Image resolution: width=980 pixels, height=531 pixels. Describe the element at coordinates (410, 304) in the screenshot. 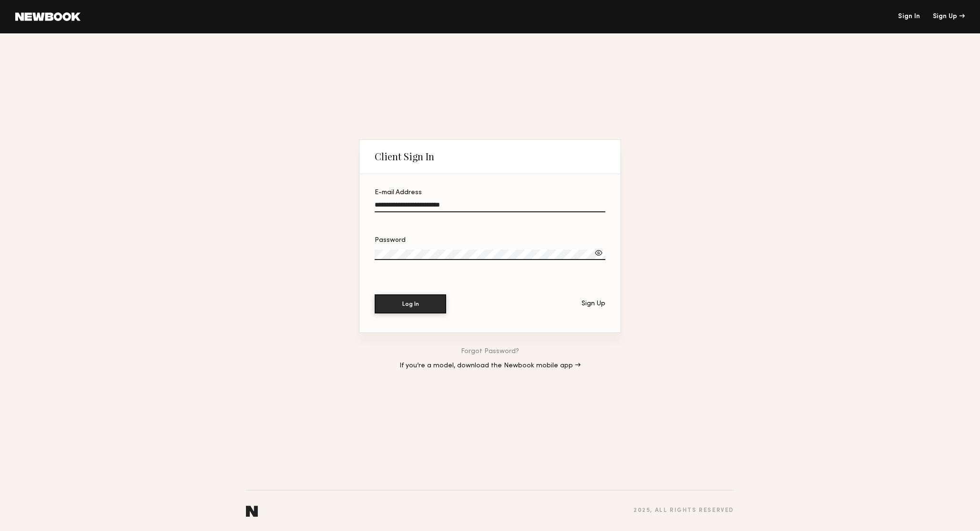

I see `button: Log In` at that location.